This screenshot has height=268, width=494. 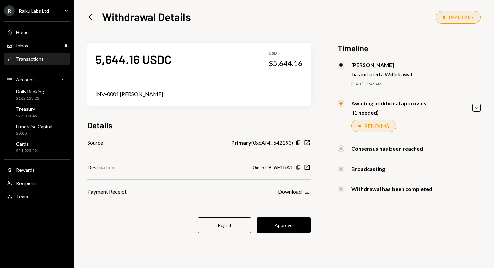 What do you see at coordinates (37, 130) in the screenshot?
I see `a: Fundraise Capital$0.00` at bounding box center [37, 130].